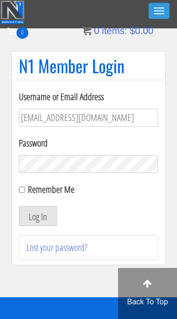  Describe the element at coordinates (118, 31) in the screenshot. I see `a: 0 items: $0.00` at that location.